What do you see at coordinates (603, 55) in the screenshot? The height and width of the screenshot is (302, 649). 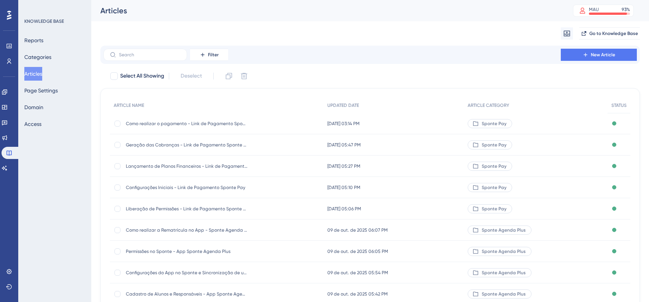 I see `span: New Article` at bounding box center [603, 55].